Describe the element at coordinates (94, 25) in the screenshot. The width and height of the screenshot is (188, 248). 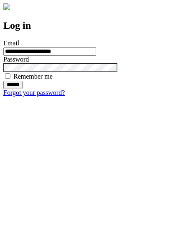
I see `h2: Log in` at that location.